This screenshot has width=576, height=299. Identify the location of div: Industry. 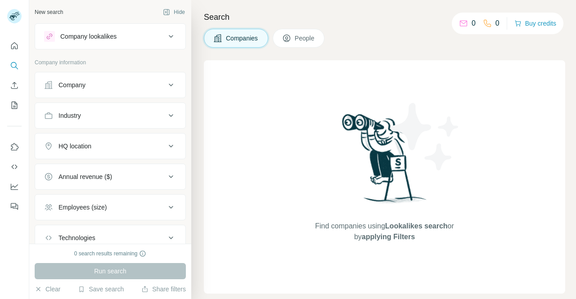
(70, 116).